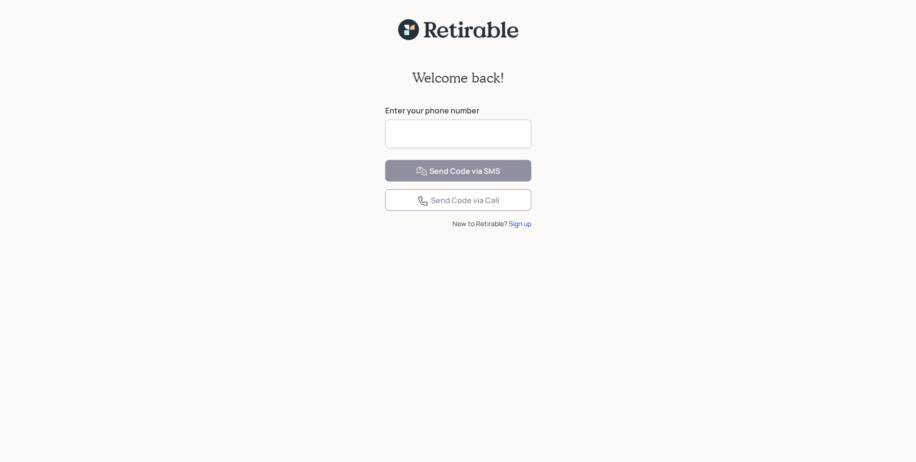  I want to click on div: Send Code via Call, so click(458, 201).